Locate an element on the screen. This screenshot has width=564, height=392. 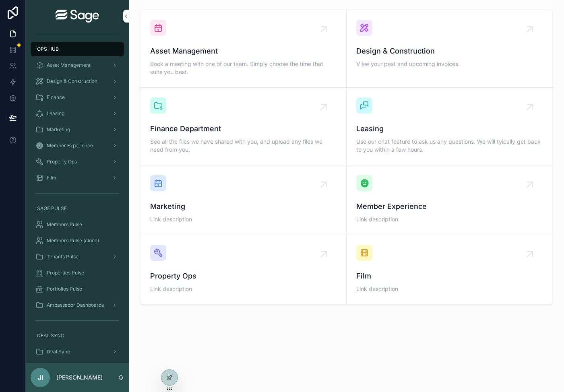
span: Finance Department is located at coordinates (243, 128).